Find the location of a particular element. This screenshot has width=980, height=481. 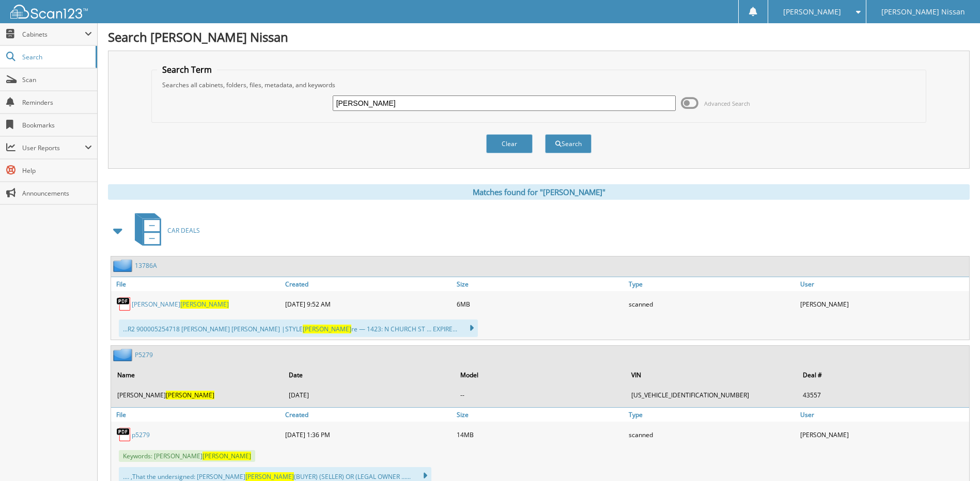

th: Name is located at coordinates (197, 375).